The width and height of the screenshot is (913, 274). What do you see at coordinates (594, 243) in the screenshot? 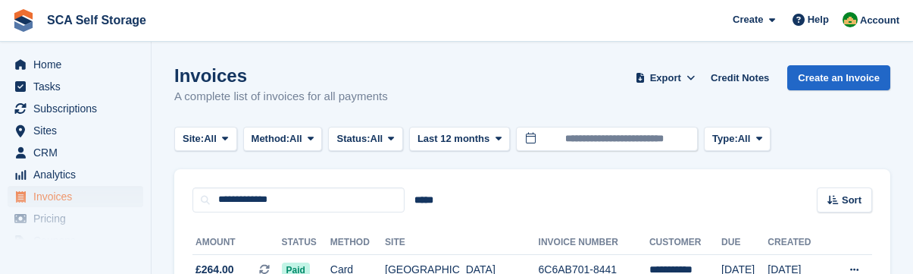
I see `th: Invoice Number` at bounding box center [594, 243].